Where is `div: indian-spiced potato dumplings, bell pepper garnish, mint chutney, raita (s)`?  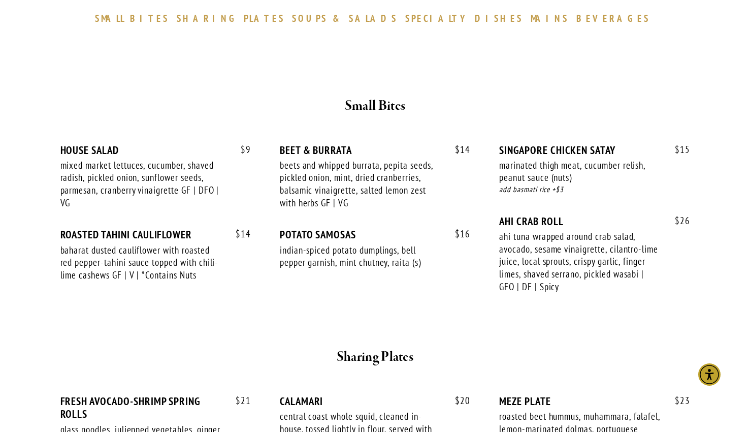
div: indian-spiced potato dumplings, bell pepper garnish, mint chutney, raita (s) is located at coordinates (361, 256).